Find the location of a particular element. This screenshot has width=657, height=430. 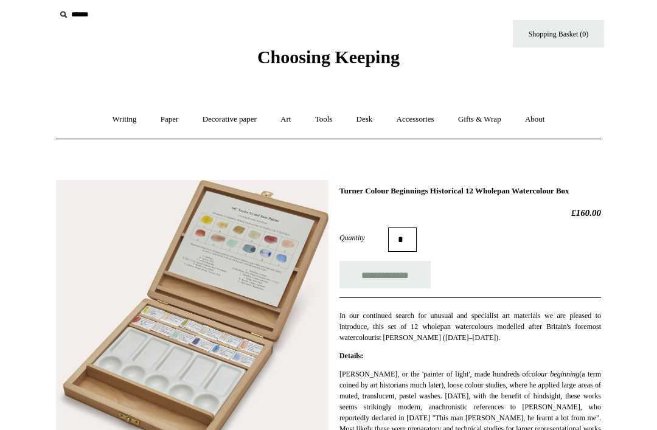

a: Paper is located at coordinates (170, 119).